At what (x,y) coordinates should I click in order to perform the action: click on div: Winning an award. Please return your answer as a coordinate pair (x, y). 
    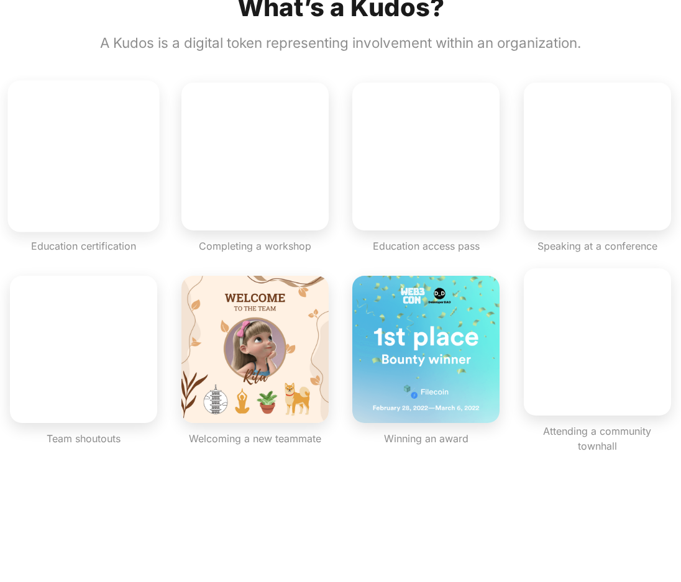
    Looking at the image, I should click on (426, 439).